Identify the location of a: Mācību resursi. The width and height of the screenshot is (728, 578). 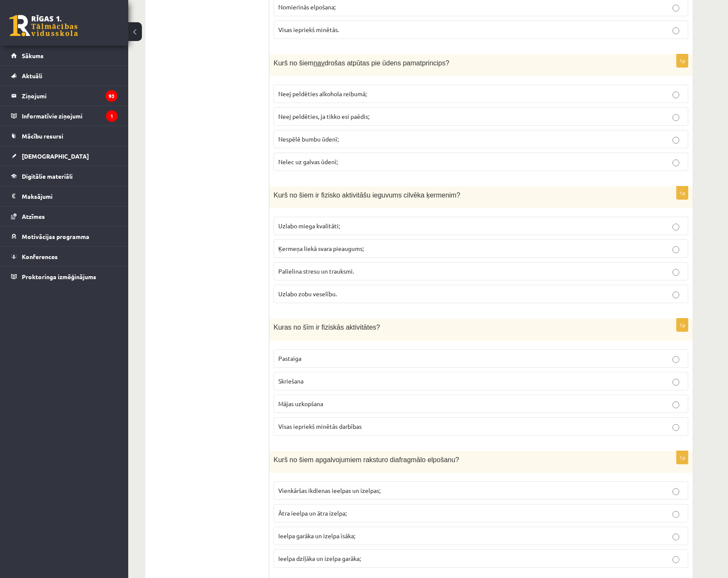
(64, 136).